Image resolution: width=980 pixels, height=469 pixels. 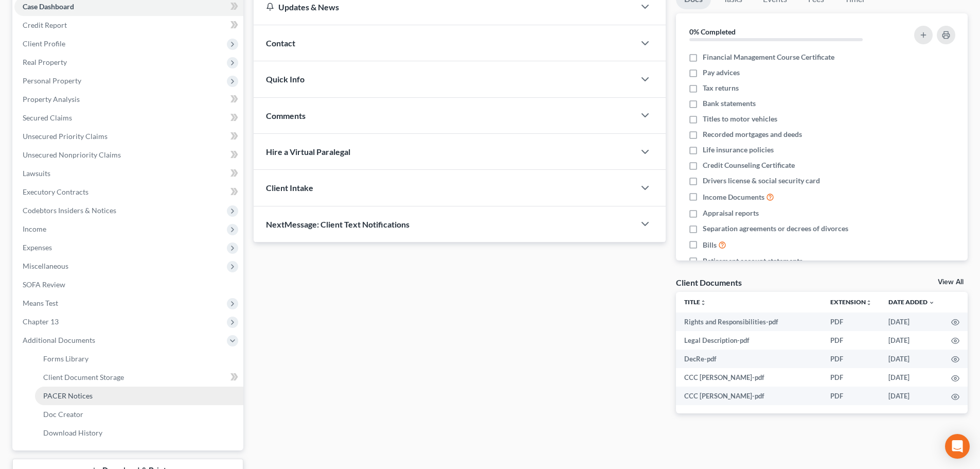 What do you see at coordinates (286, 116) in the screenshot?
I see `span: Comments` at bounding box center [286, 116].